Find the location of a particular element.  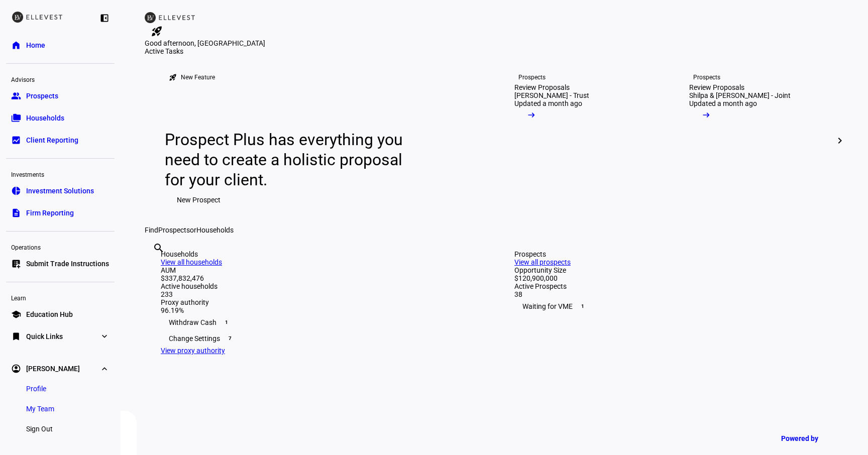

input: Enter name of prospect or household is located at coordinates (154, 262).